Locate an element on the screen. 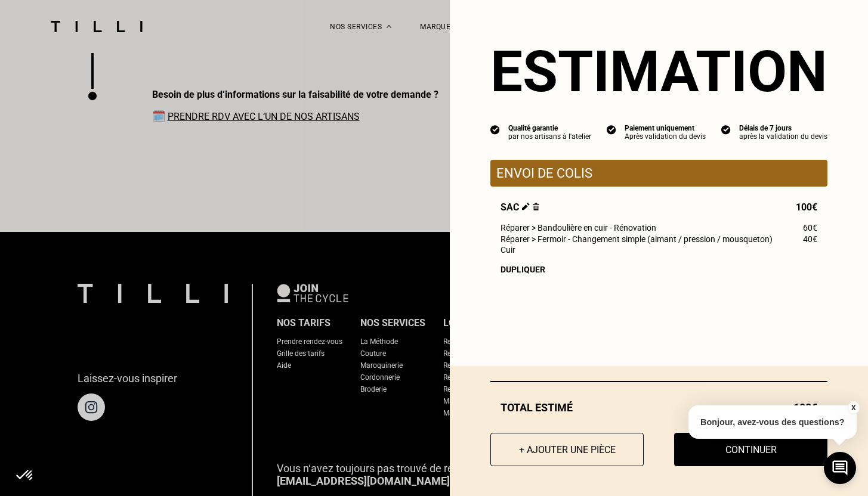 The image size is (868, 496). div: Après validation du devis is located at coordinates (665, 136).